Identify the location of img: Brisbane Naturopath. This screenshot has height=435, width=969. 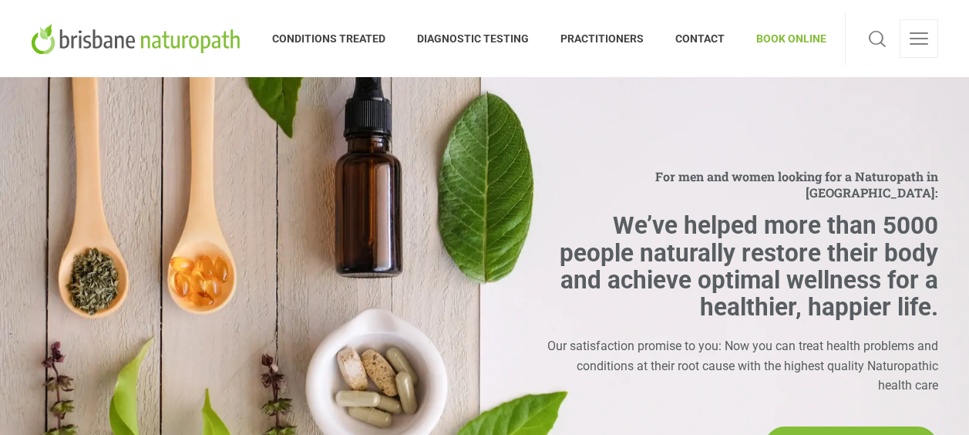
(138, 39).